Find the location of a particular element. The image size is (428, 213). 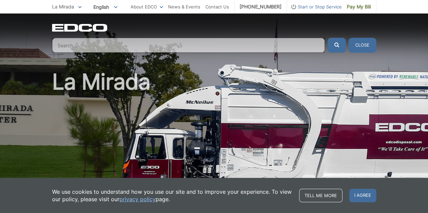

button: Submit the search query. is located at coordinates (337, 45).